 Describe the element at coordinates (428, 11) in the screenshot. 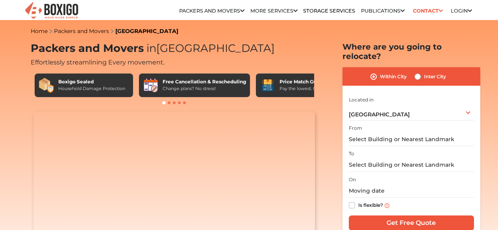

I see `a: Contact` at that location.